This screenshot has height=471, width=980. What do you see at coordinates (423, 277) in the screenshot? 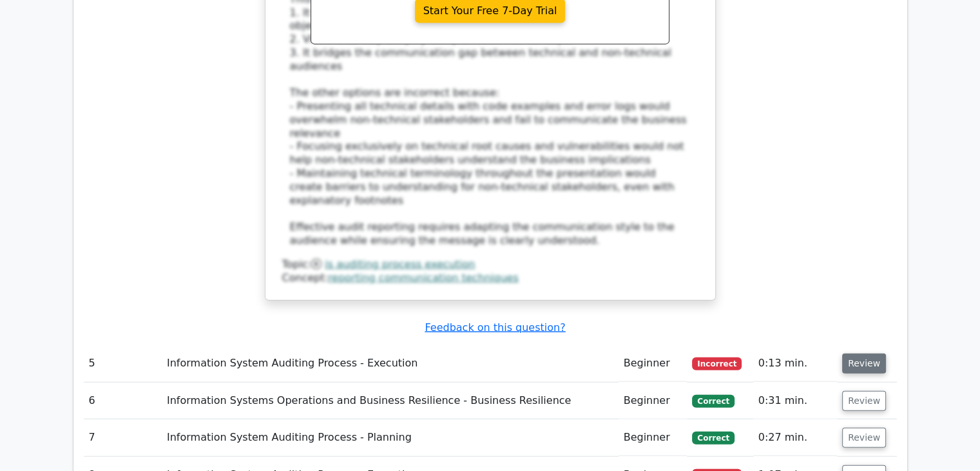
I see `a: reporting communication techniques` at bounding box center [423, 277].